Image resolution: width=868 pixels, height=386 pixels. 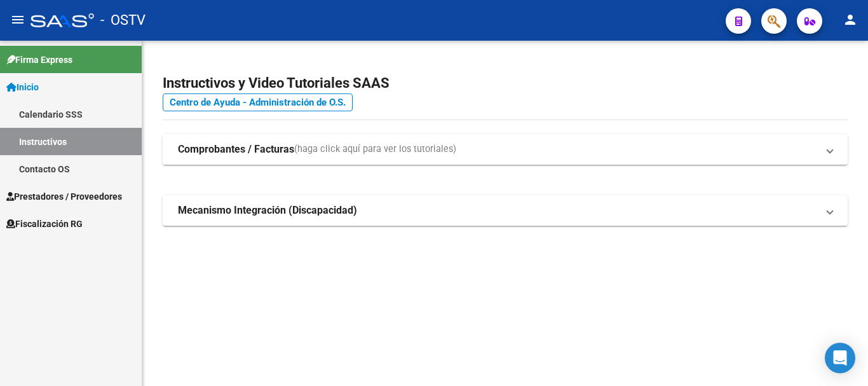 I want to click on span: Prestadores / Proveedores, so click(x=64, y=197).